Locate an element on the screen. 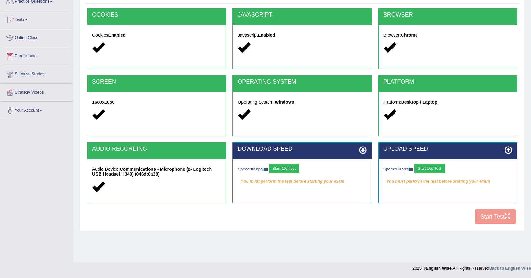 The width and height of the screenshot is (531, 278). h2: UPLOAD SPEED is located at coordinates (448, 149).